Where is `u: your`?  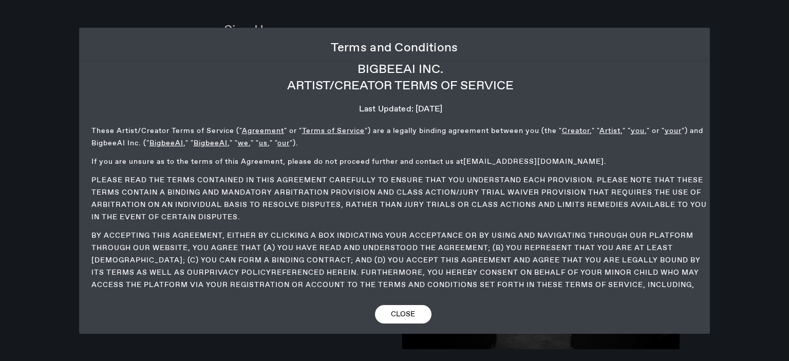 u: your is located at coordinates (673, 131).